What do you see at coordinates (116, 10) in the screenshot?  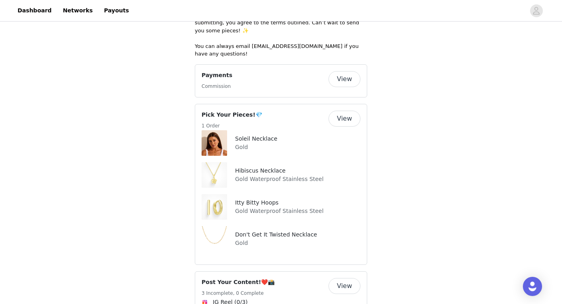 I see `a: Payouts` at bounding box center [116, 10].